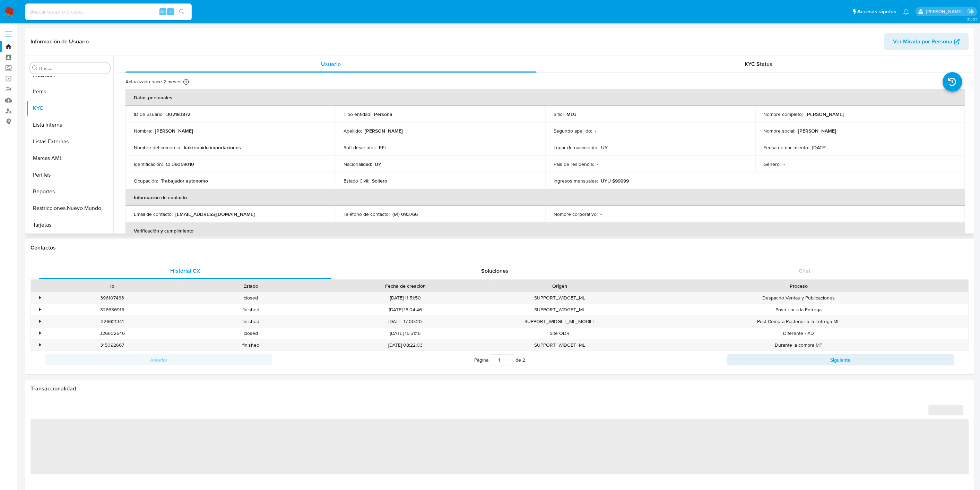 The image size is (980, 490). Describe the element at coordinates (70, 175) in the screenshot. I see `button: Perfiles` at that location.